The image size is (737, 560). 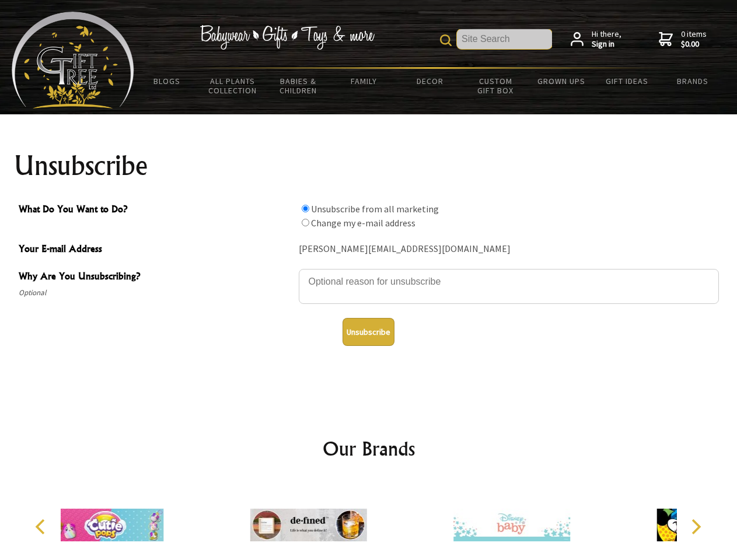 What do you see at coordinates (693, 81) in the screenshot?
I see `a: Brands` at bounding box center [693, 81].